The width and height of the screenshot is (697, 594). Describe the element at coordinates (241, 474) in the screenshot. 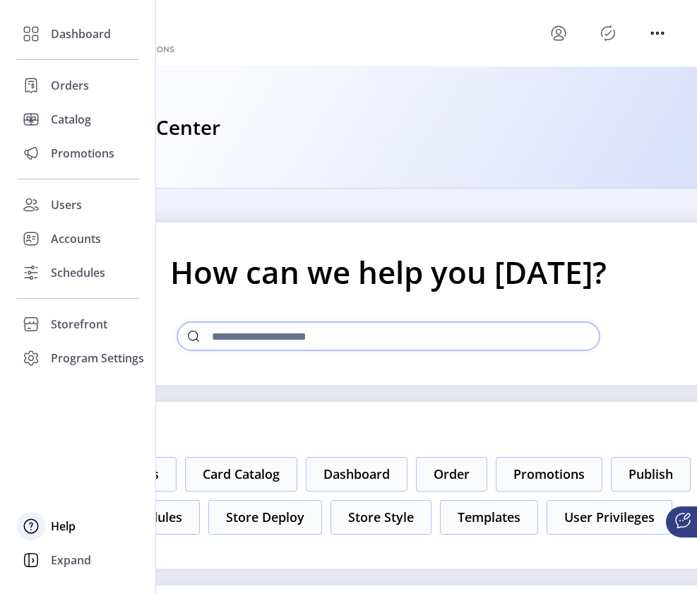

I see `button: Card Catalog` at that location.